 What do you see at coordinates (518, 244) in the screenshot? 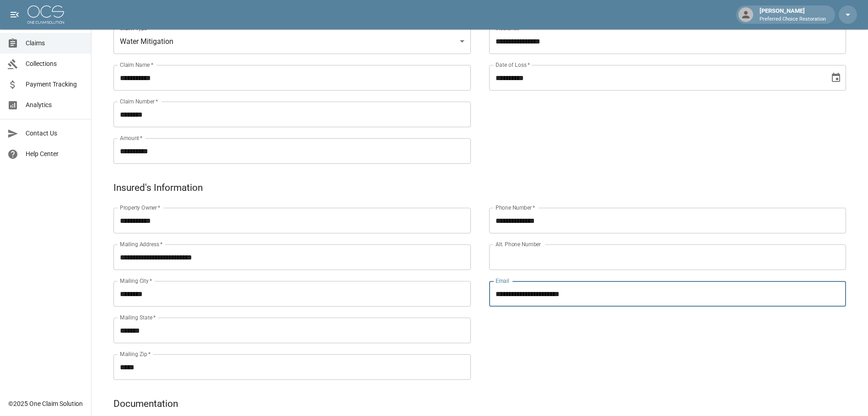
I see `label: Alt. Phone Number` at bounding box center [518, 244].